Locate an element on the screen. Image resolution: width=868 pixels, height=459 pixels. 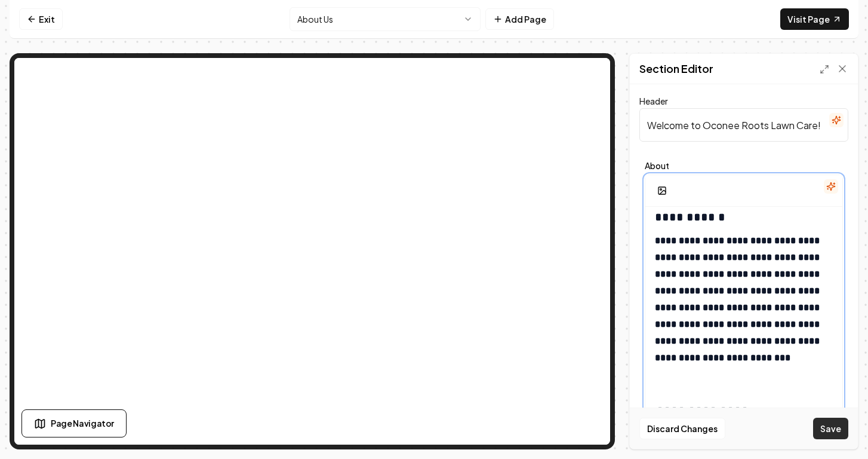
button: Save is located at coordinates (830, 429).